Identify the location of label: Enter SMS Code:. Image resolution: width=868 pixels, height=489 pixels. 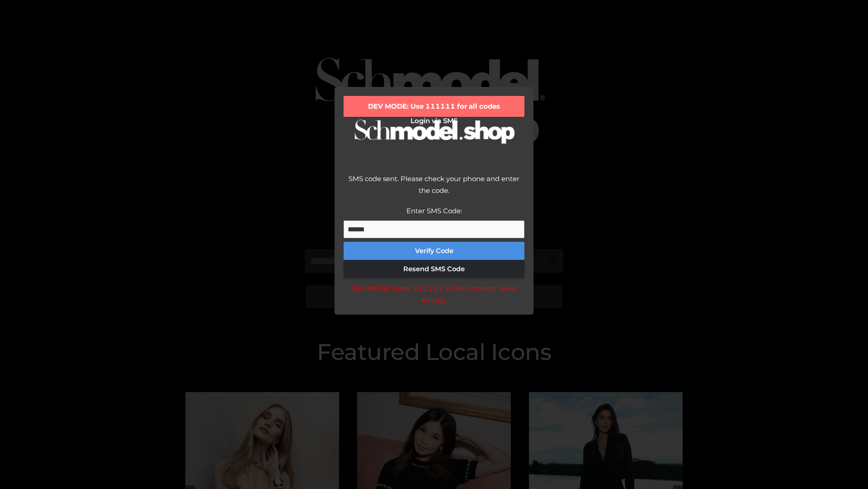
(434, 211).